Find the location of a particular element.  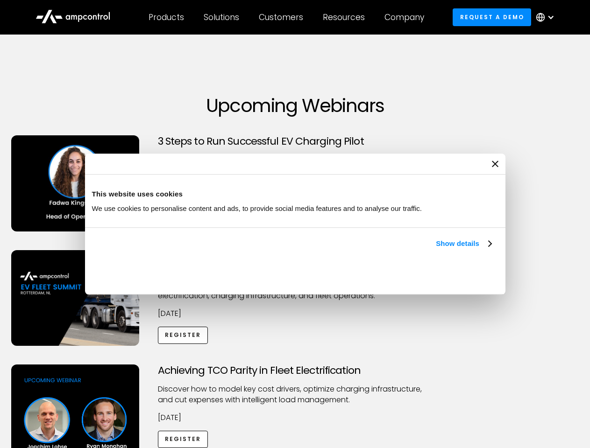

button: Close banner is located at coordinates (495, 164).